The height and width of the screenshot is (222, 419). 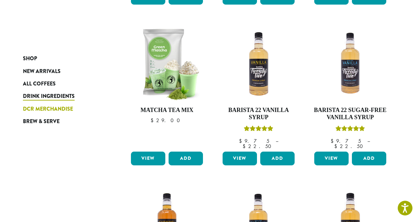 What do you see at coordinates (259, 87) in the screenshot?
I see `a: Barista 22 Vanilla SyrupRated 5.00 out of 5` at bounding box center [259, 87].